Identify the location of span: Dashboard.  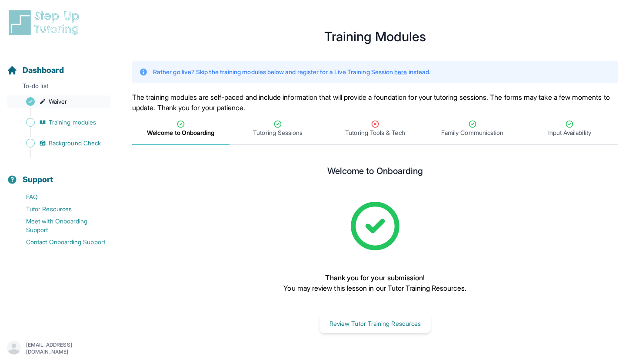
(43, 70).